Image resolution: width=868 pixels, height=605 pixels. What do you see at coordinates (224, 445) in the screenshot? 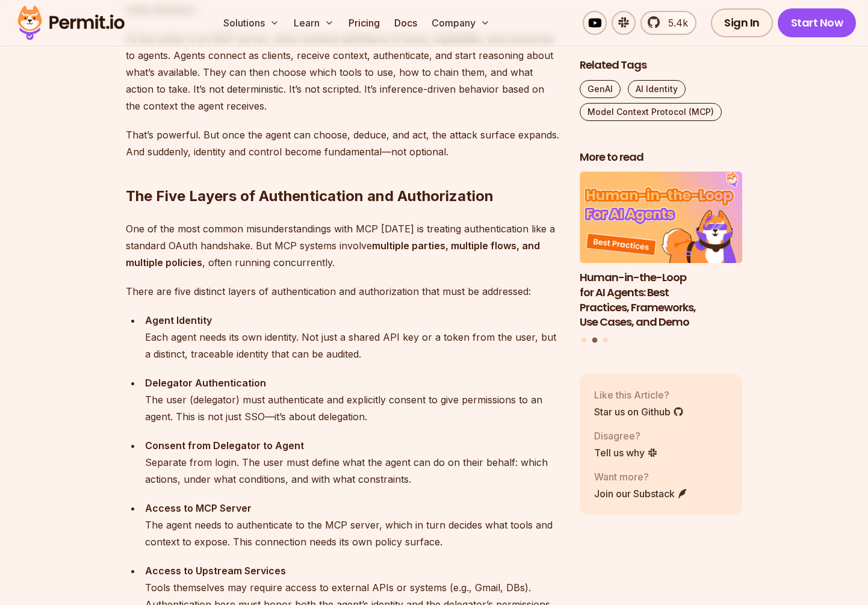
I see `strong: Consent from Delegator to Agent` at bounding box center [224, 445].